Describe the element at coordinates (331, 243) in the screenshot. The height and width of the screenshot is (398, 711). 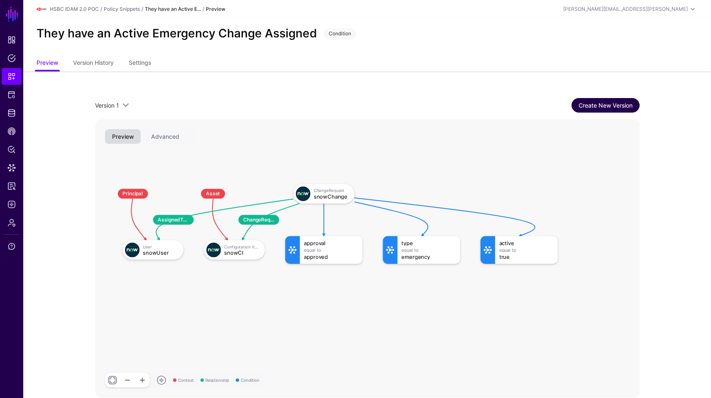
I see `div: approval` at that location.